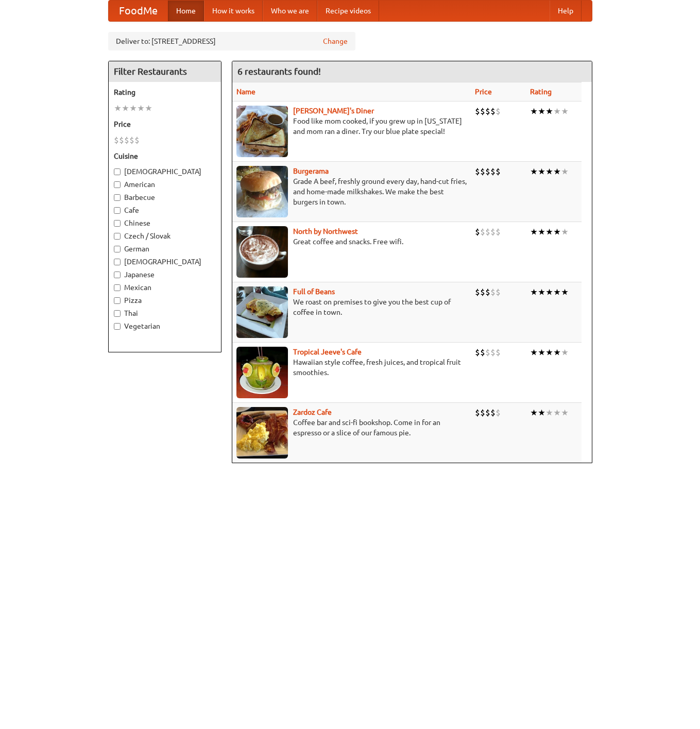 This screenshot has width=700, height=729. What do you see at coordinates (336, 41) in the screenshot?
I see `a: Change` at bounding box center [336, 41].